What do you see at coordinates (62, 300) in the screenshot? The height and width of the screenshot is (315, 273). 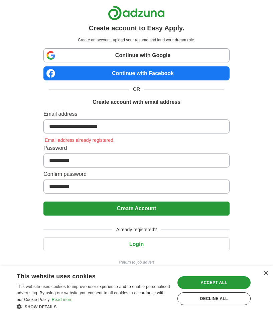 I see `a: Read more, opens a new window` at bounding box center [62, 300].